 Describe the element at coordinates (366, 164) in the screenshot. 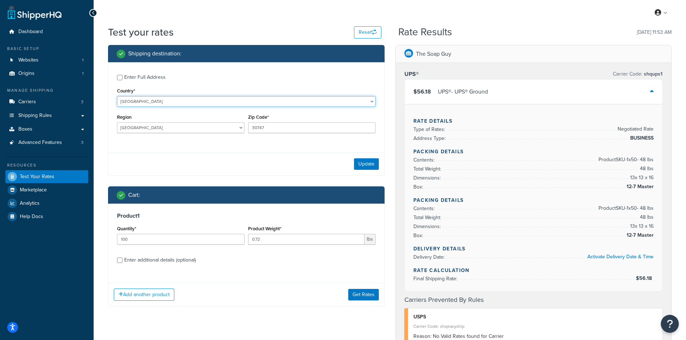

I see `button: Update` at that location.